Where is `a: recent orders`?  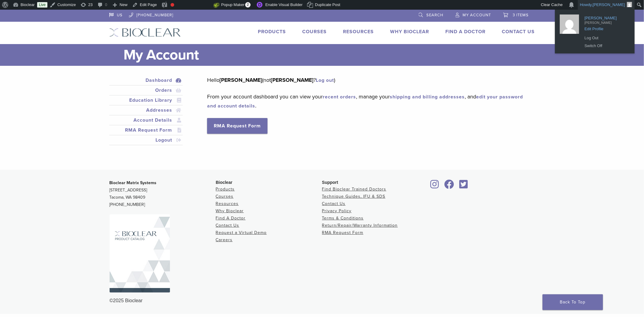 a: recent orders is located at coordinates (340, 97).